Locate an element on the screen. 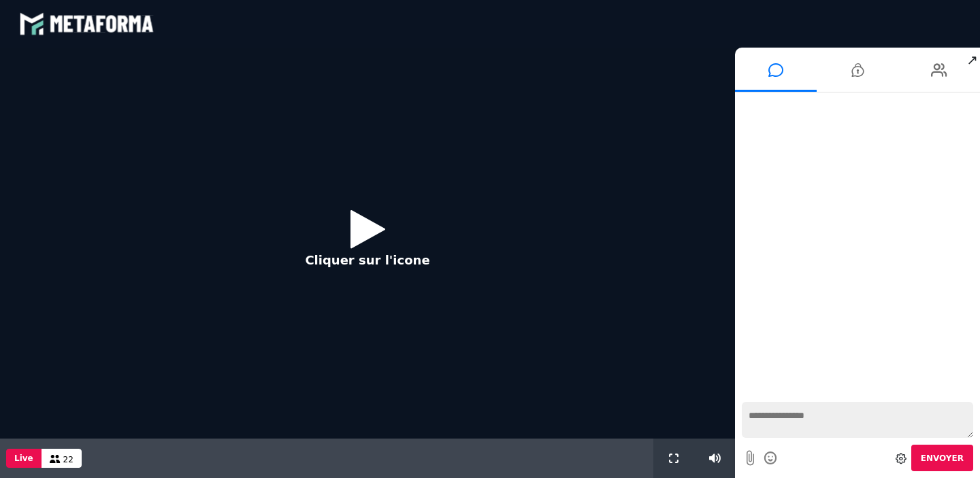 Image resolution: width=980 pixels, height=478 pixels. button: Envoyer is located at coordinates (941, 458).